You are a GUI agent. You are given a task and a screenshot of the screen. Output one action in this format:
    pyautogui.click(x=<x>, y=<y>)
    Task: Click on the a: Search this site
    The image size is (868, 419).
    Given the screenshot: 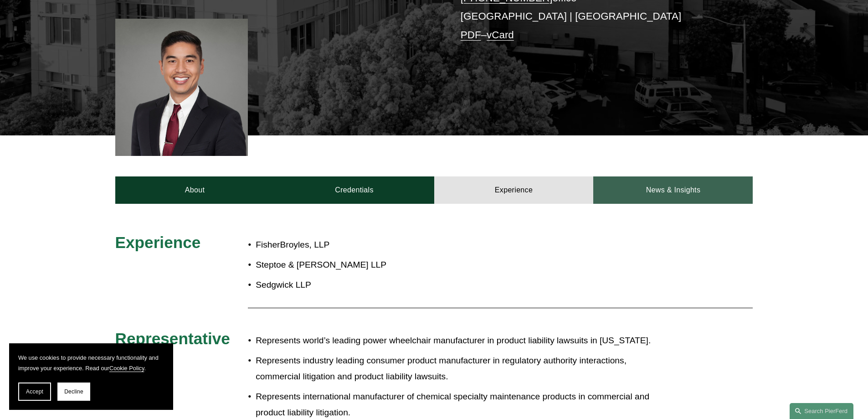 What is the action you would take?
    pyautogui.click(x=821, y=411)
    